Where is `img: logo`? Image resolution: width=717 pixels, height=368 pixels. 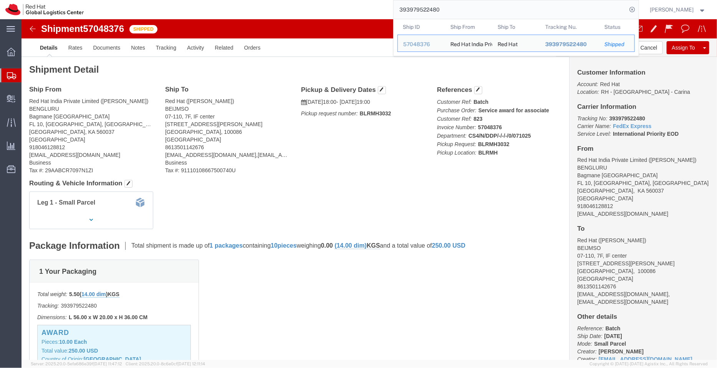 img: logo is located at coordinates (45, 10).